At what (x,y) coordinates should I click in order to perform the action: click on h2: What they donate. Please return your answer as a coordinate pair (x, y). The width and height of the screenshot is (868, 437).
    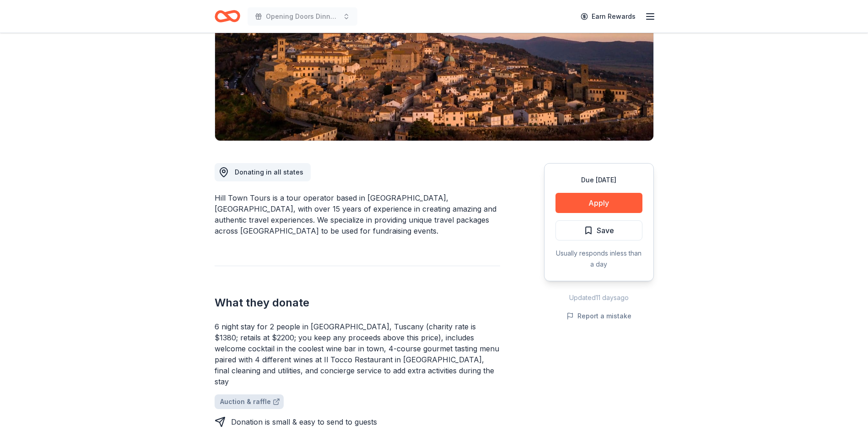
    Looking at the image, I should click on (358, 303).